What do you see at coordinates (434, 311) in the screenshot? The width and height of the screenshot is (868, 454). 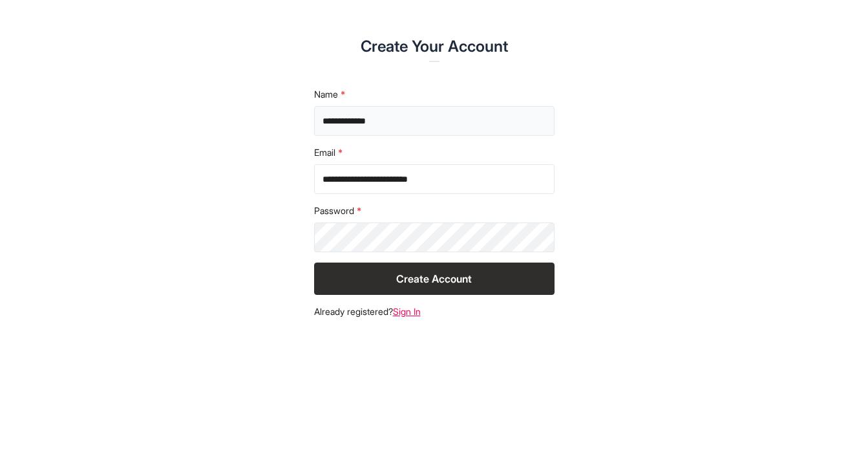 I see `footer: Already registered?` at bounding box center [434, 311].